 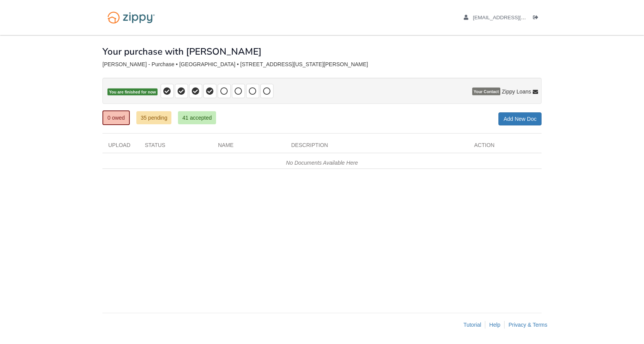 I want to click on a: Add New Doc, so click(x=520, y=119).